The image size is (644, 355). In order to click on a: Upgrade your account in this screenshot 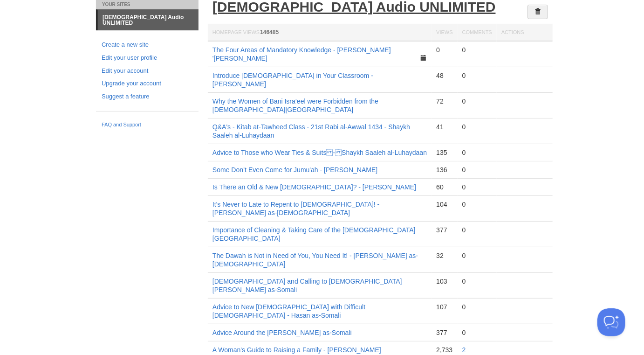, I will do `click(148, 83)`.